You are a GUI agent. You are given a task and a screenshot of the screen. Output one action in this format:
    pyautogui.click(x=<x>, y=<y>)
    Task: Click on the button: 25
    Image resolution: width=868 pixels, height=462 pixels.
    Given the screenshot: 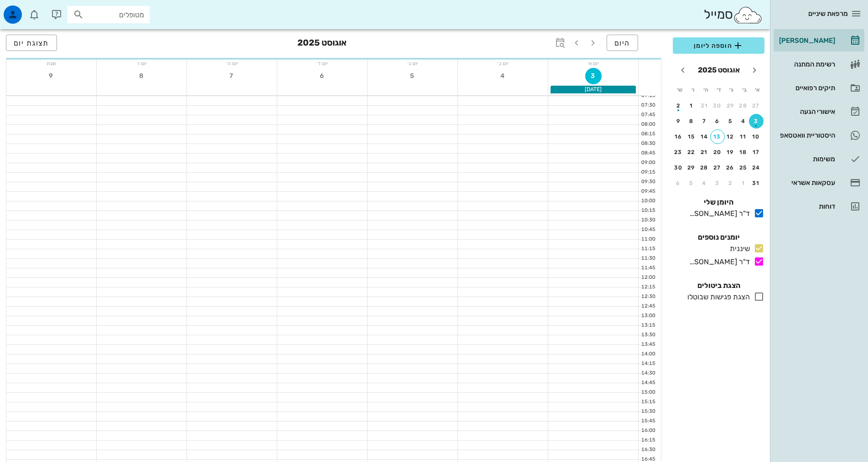 What is the action you would take?
    pyautogui.click(x=743, y=168)
    